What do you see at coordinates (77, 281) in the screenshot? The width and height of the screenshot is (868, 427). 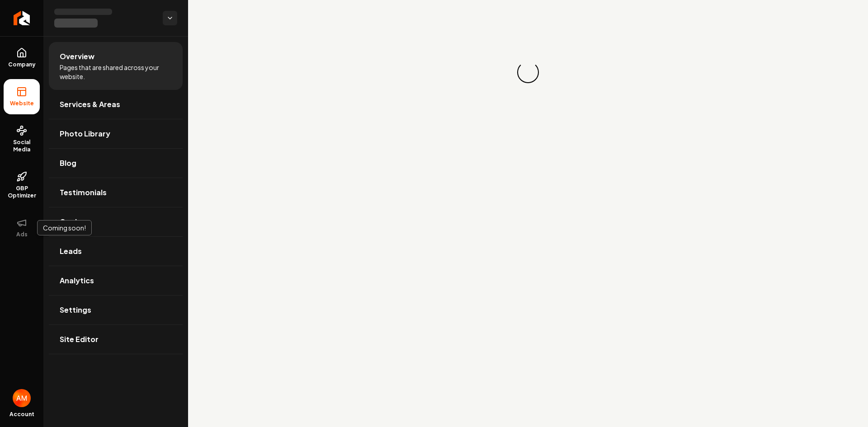 I see `span: Analytics` at bounding box center [77, 281].